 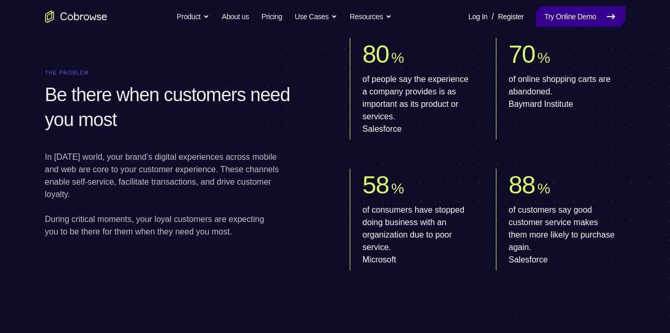 I want to click on a: Pricing, so click(x=271, y=17).